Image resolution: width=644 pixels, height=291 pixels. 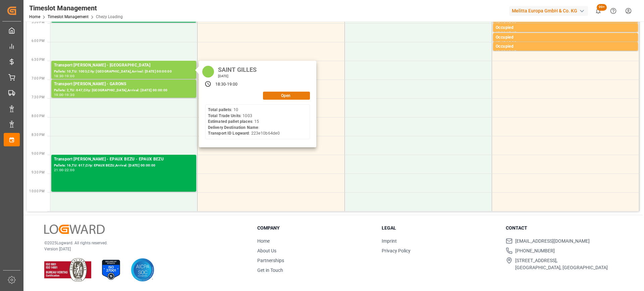 I want to click on button: Help Center, so click(x=613, y=11).